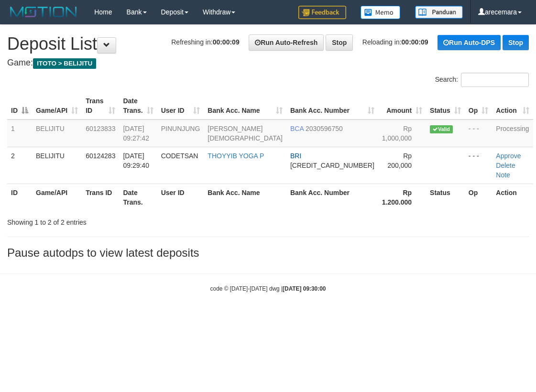 The image size is (536, 392). I want to click on th: Bank Acc. Number: activate to sort column ascending, so click(332, 106).